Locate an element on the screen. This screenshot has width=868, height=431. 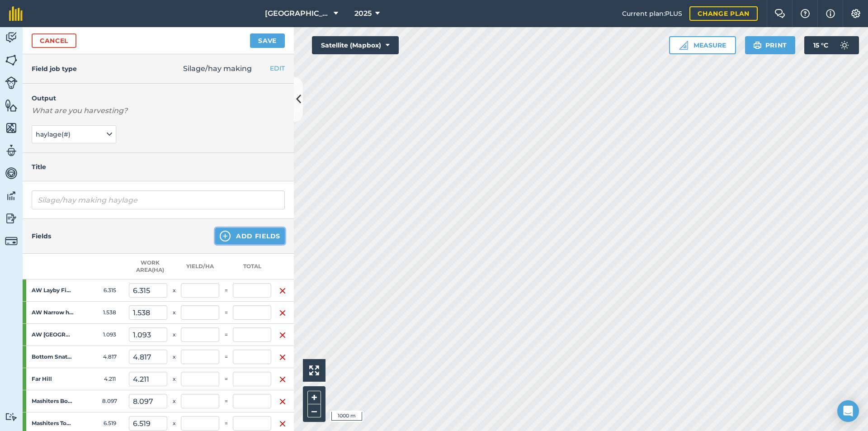
strong: AW Layby Field is located at coordinates (53, 291).